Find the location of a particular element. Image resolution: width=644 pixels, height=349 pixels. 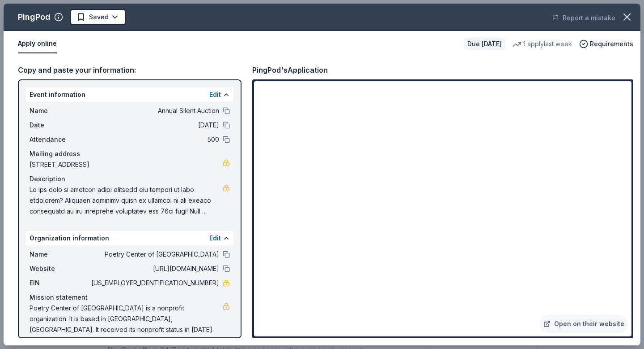

a: Open on their website is located at coordinates (584, 324).